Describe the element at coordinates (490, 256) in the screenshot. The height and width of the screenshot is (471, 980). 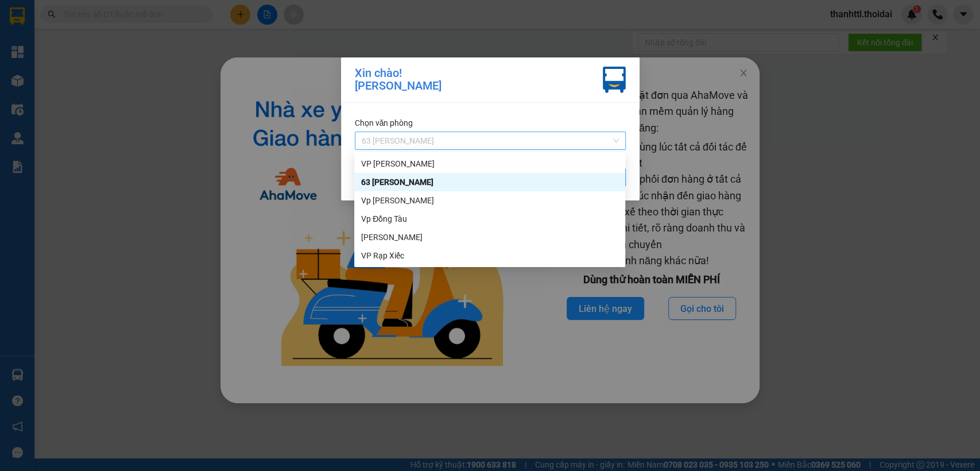
I see `div: VP Rạp Xiếc` at that location.